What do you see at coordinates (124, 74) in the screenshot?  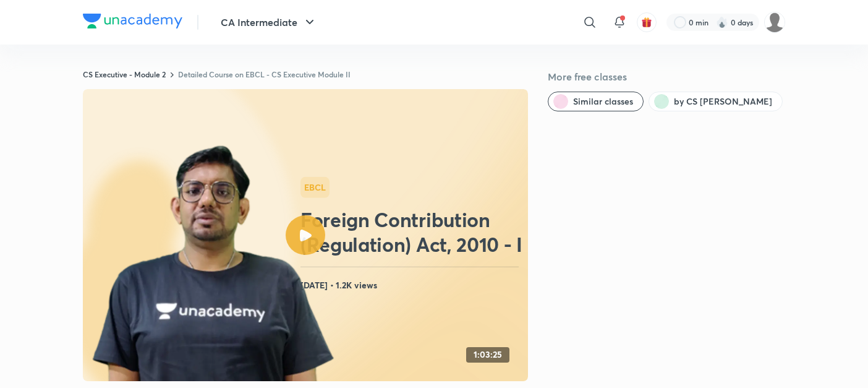 I see `a: CS Executive - Module 2` at bounding box center [124, 74].